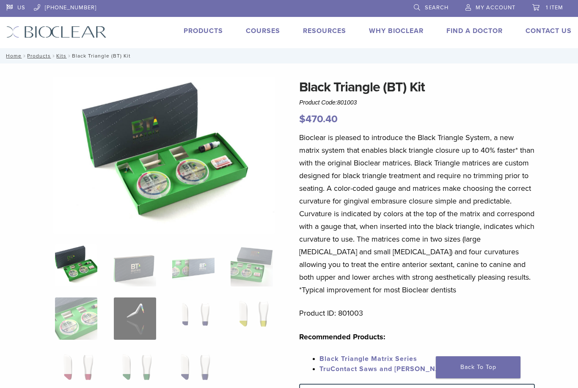 The height and width of the screenshot is (388, 578). What do you see at coordinates (135, 319) in the screenshot?
I see `img: Black Triangle (BT) Kit - Image 6` at bounding box center [135, 319].